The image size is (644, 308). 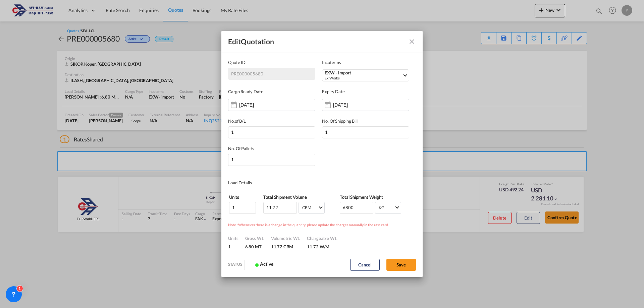 What do you see at coordinates (366, 76) in the screenshot?
I see `md-select: Select Incoterms: EXW - import Ex Works` at bounding box center [366, 76].